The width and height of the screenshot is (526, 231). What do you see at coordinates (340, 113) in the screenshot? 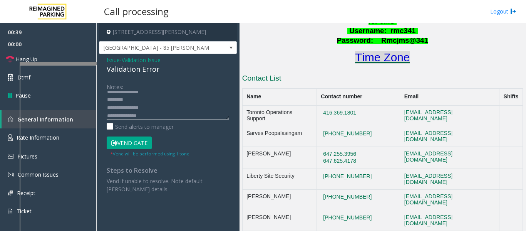
I see `button: 416.369.1801` at bounding box center [340, 113].